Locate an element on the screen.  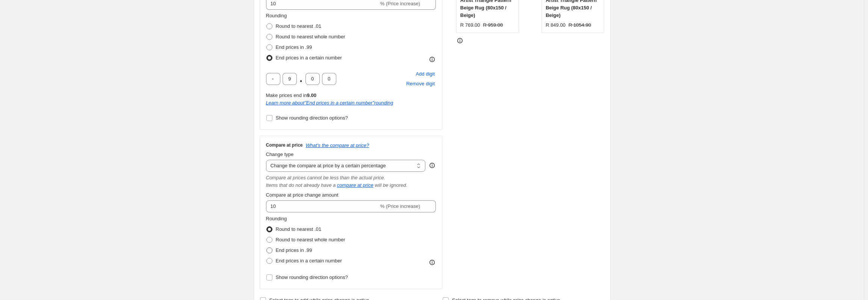
div: R 849.00 is located at coordinates (555, 25).